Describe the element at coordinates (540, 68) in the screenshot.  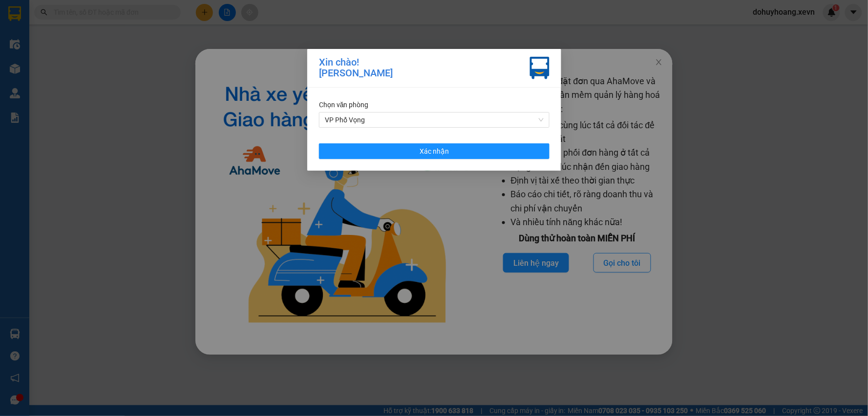
I see `img: vxr-icon` at that location.